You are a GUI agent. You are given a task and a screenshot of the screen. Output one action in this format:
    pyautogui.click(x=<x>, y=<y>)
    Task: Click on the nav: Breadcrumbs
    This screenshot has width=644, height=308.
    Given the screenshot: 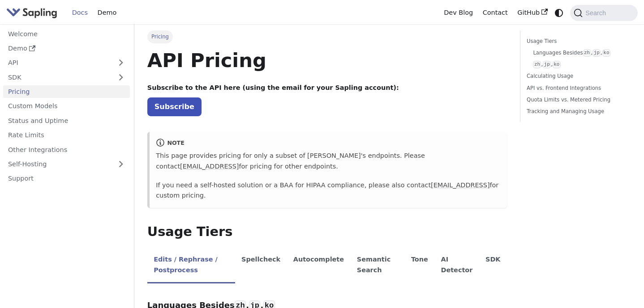 What is the action you would take?
    pyautogui.click(x=327, y=37)
    